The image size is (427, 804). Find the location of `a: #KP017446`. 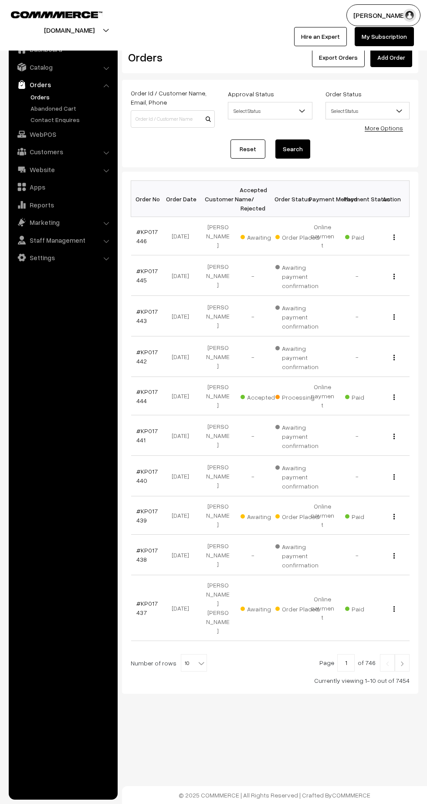

a: #KP017446 is located at coordinates (147, 236).